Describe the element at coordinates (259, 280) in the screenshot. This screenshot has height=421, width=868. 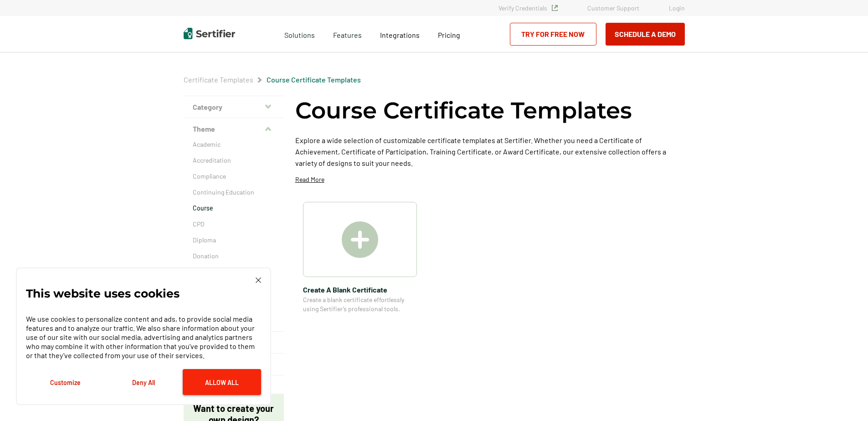
I see `img: Cookie Popup Close` at that location.